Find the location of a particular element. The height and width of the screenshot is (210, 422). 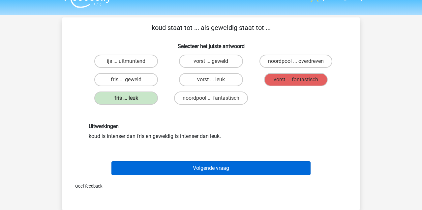

div: koud is intenser dan fris en geweldig is intenser dan leuk. is located at coordinates (211, 131).